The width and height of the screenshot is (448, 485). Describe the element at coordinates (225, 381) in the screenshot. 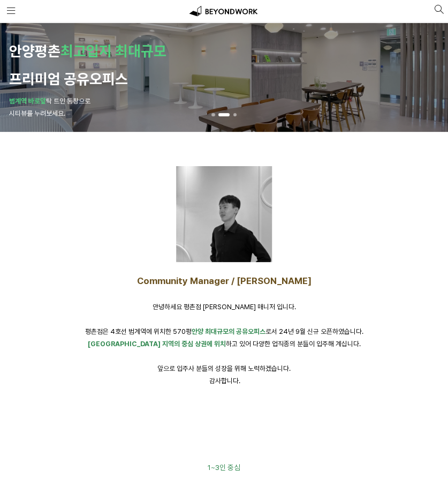

I see `span: 감사합니다.` at that location.